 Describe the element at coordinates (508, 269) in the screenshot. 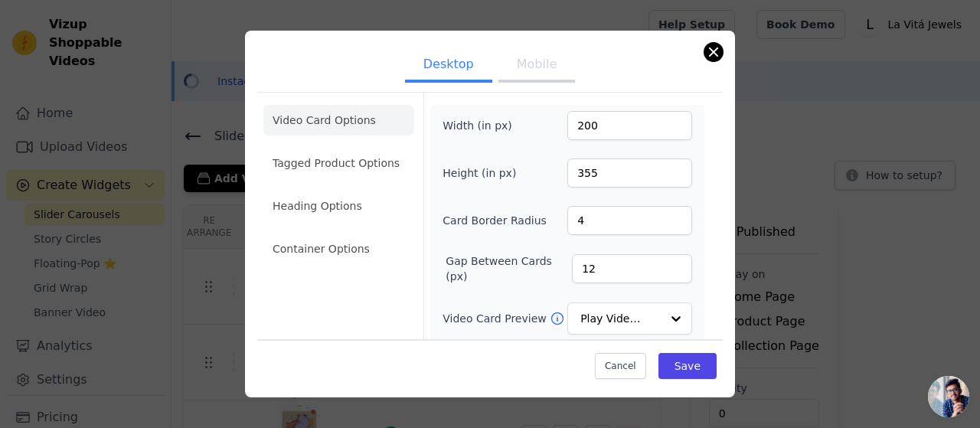

I see `label: Gap Between Cards (px)` at that location.